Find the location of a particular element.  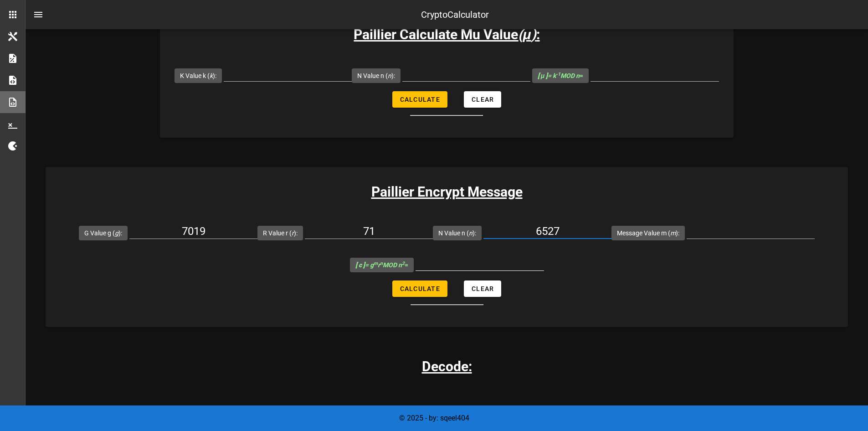

label: G Value g ( ): is located at coordinates (103, 233).